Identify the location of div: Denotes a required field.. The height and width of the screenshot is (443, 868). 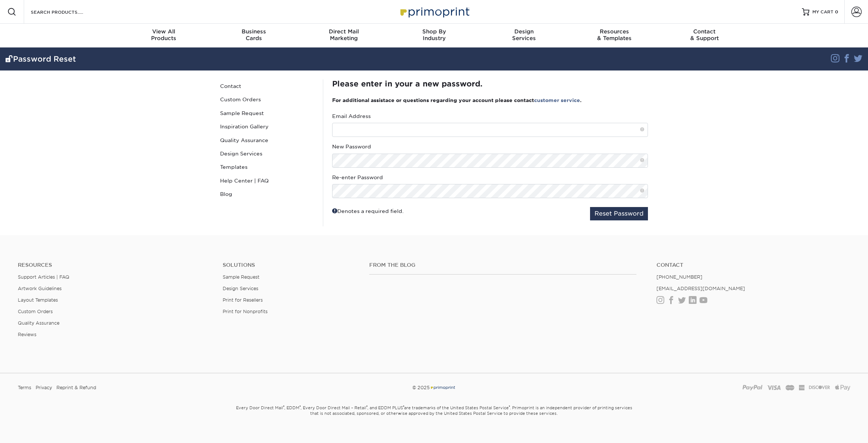
(367, 210).